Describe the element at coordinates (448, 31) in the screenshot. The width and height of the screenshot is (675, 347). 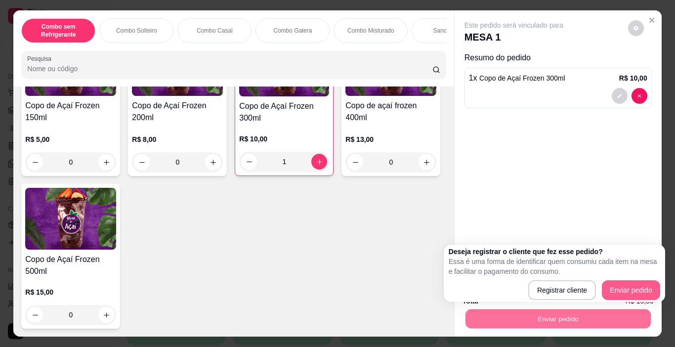
I see `p: Sanduíches` at that location.